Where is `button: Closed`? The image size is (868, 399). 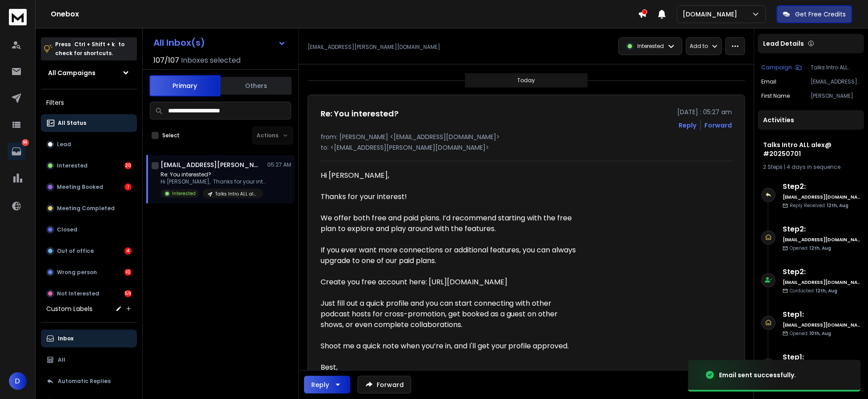
button: Closed is located at coordinates (89, 229).